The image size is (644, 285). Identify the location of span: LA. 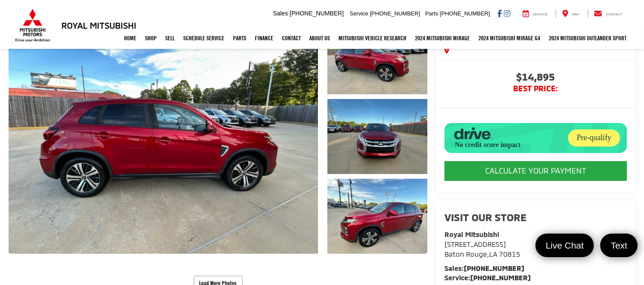
(493, 254).